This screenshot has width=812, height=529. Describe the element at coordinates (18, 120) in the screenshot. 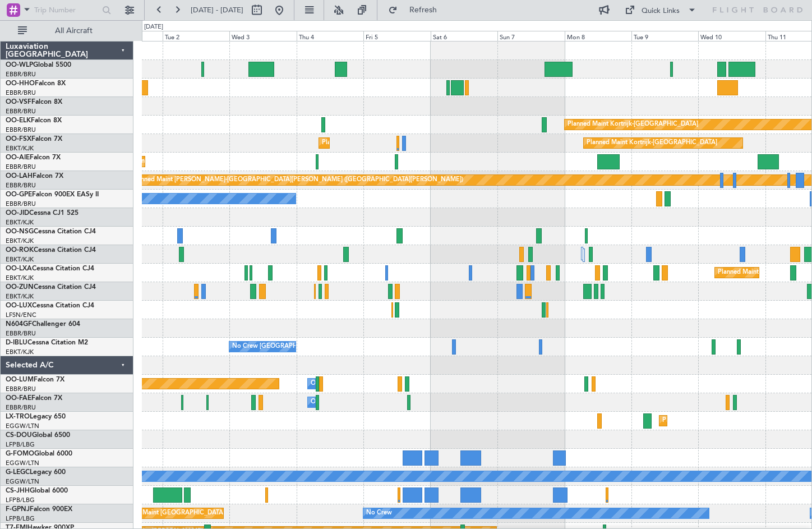

I see `span: OO-ELK` at that location.